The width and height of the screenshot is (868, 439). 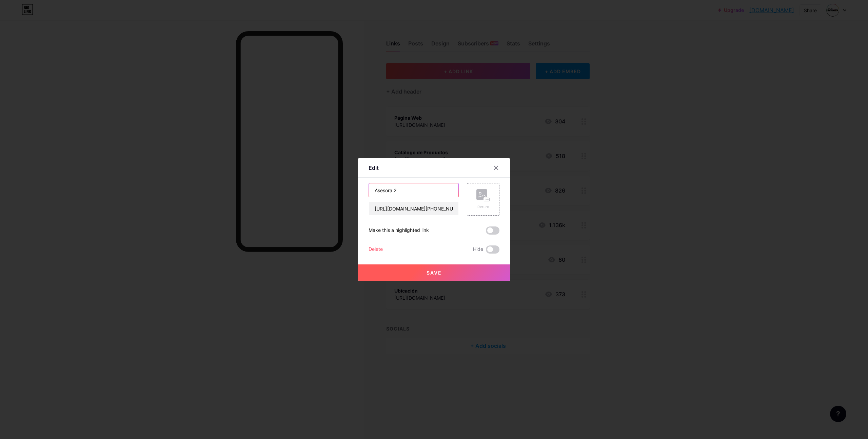 I want to click on div: Picture, so click(x=483, y=207).